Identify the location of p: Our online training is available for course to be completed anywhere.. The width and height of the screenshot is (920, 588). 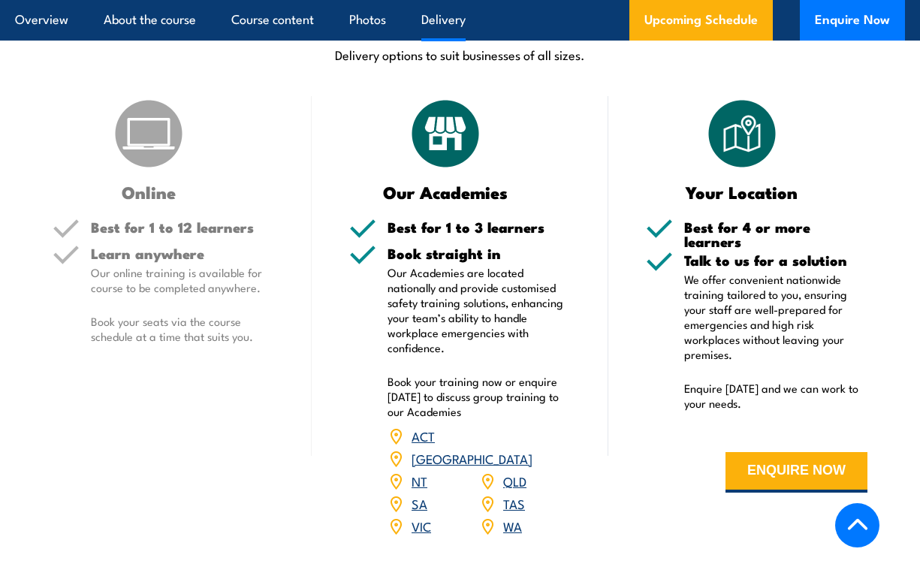
(183, 280).